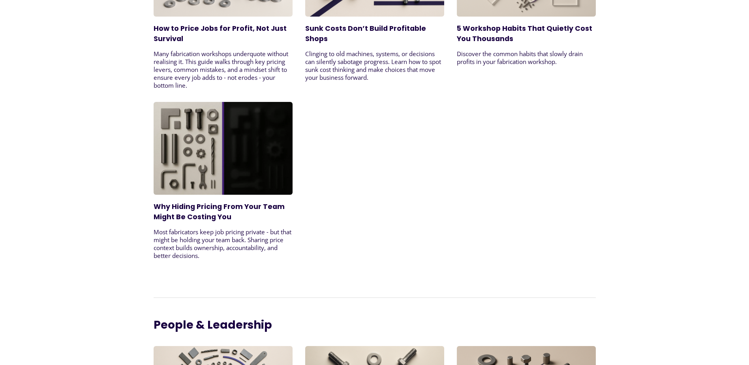 This screenshot has height=365, width=749. Describe the element at coordinates (375, 66) in the screenshot. I see `p: Clinging to old machines, systems, or decisions can silently sabotage progress. Learn how to spot...` at that location.